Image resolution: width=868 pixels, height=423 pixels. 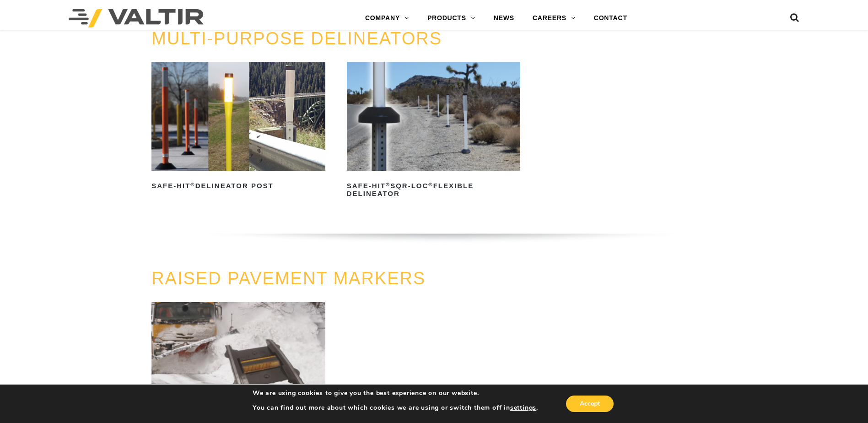 What do you see at coordinates (288, 279) in the screenshot?
I see `a: RAISED PAVEMENT MARKERS` at bounding box center [288, 279].